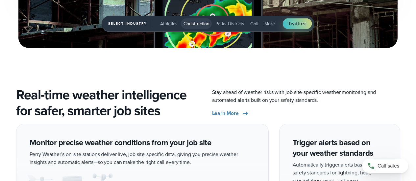 The image size is (416, 181). Describe the element at coordinates (306, 96) in the screenshot. I see `p: Stay ahead of weather risks with job site-specific weather monitoring and automated alerts built ...` at that location.